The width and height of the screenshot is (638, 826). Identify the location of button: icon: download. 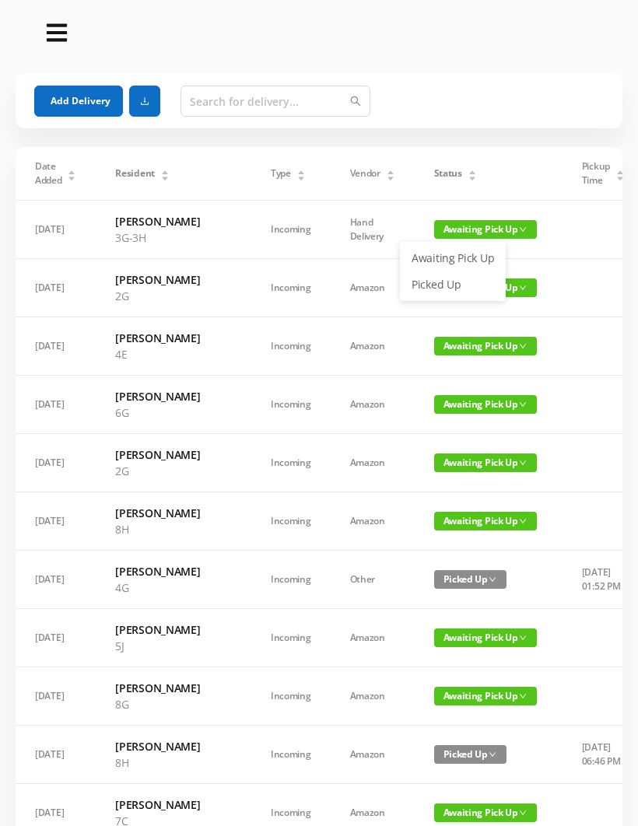
(145, 101).